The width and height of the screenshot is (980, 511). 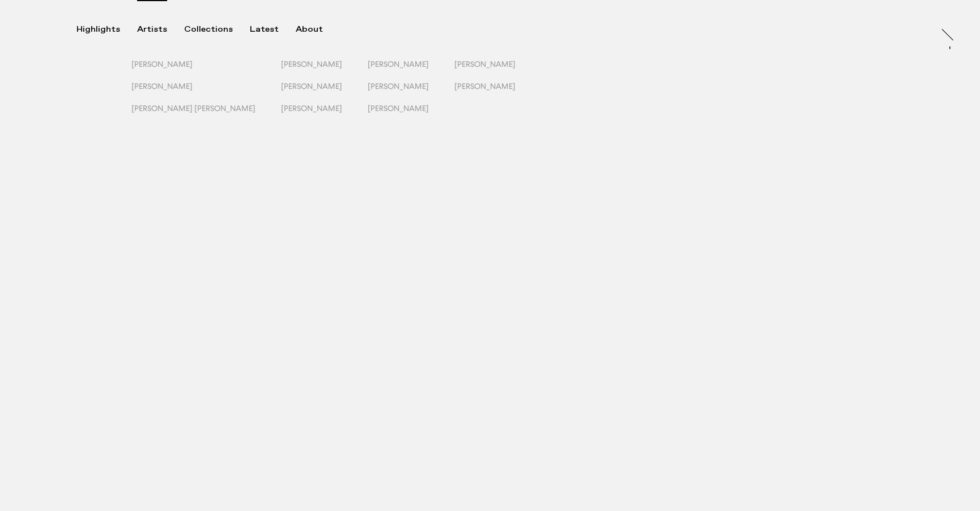 What do you see at coordinates (317, 29) in the screenshot?
I see `button: About` at bounding box center [317, 29].